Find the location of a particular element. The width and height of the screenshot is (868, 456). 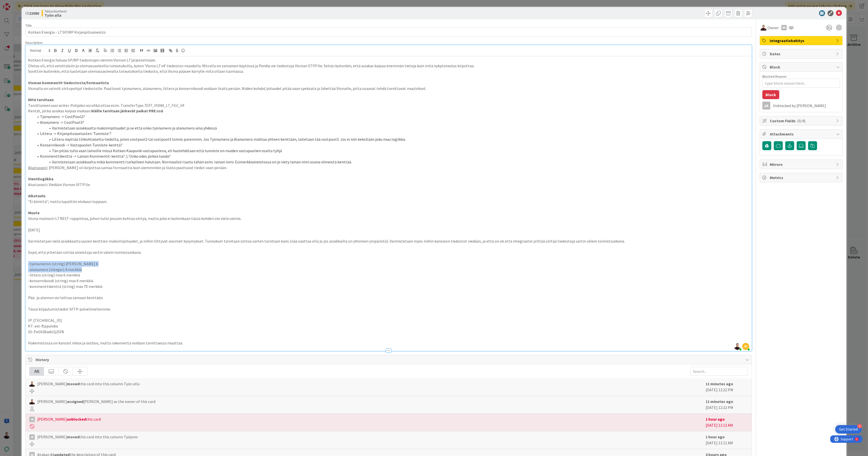

li: Työnumero -> CostPool2? is located at coordinates (392, 117).